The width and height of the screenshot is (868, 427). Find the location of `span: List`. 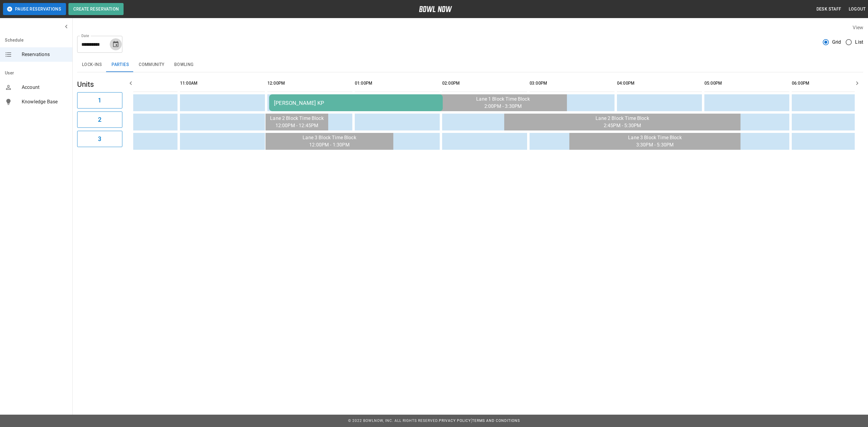

span: List is located at coordinates (859, 42).